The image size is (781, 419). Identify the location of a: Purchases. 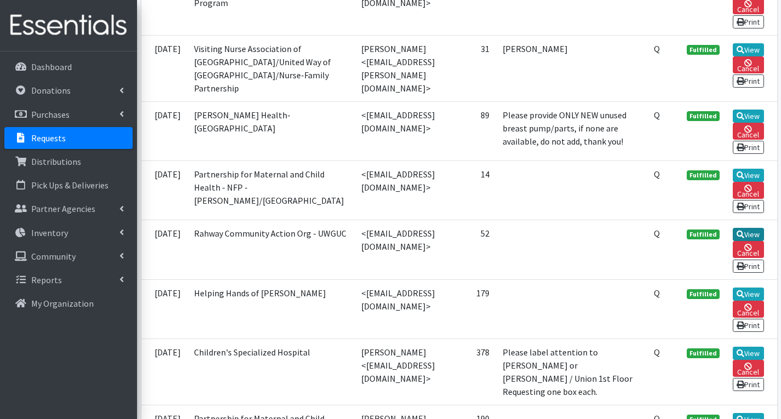
(68, 115).